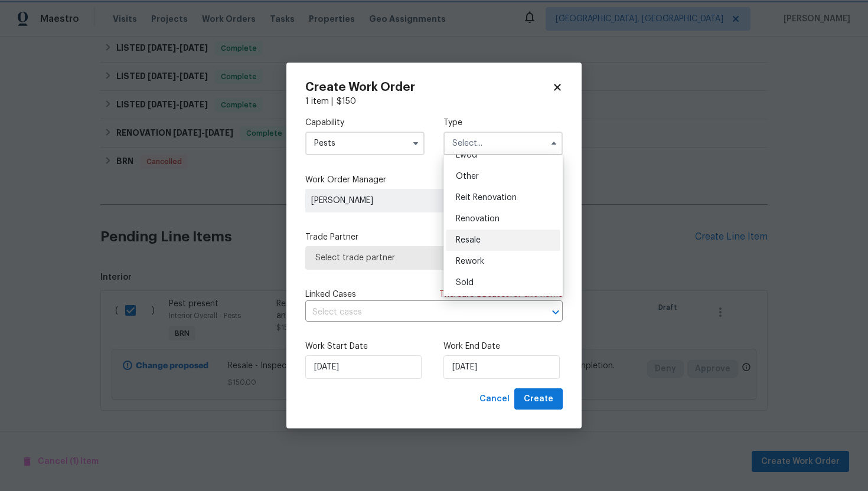 Image resolution: width=868 pixels, height=491 pixels. Describe the element at coordinates (555, 313) in the screenshot. I see `button: Open` at that location.